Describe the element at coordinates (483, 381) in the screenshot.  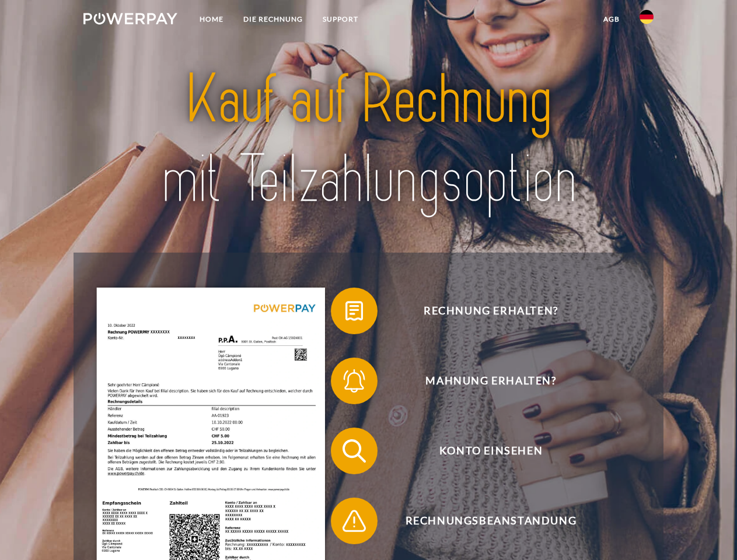
I see `button: Mahnung erhalten?` at that location.